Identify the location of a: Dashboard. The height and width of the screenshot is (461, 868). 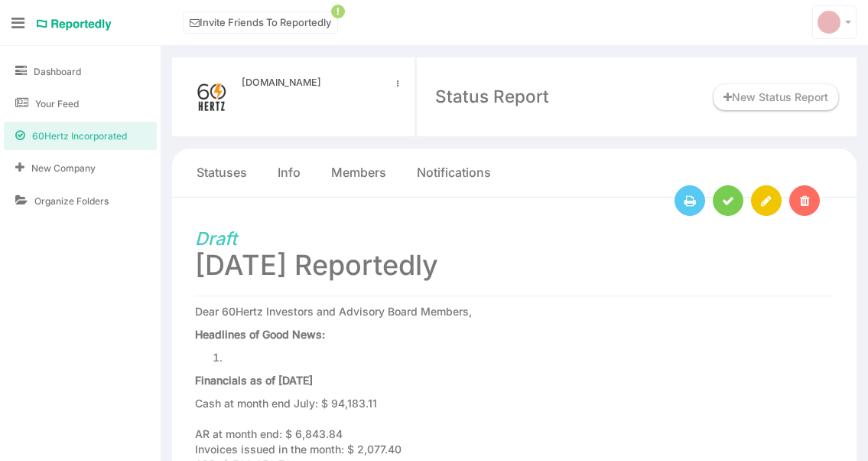
(80, 71).